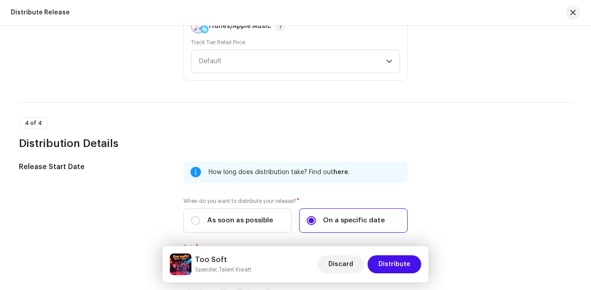 This screenshot has height=290, width=591. I want to click on span: Discard, so click(341, 264).